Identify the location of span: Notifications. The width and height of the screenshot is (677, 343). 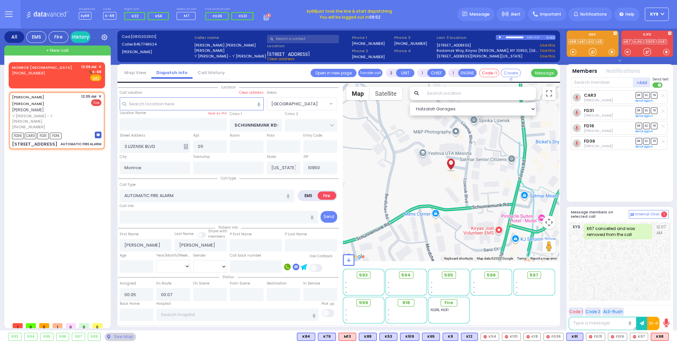
(594, 14).